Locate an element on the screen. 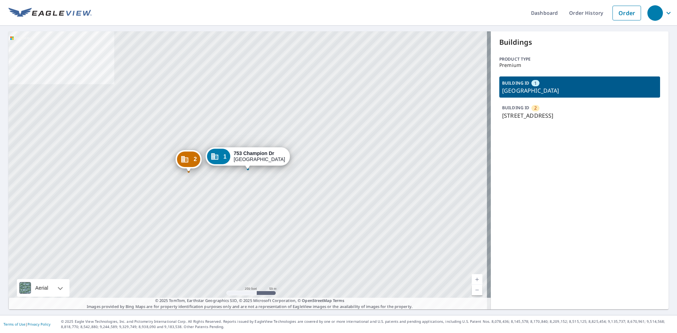  img: EV Logo is located at coordinates (50, 13).